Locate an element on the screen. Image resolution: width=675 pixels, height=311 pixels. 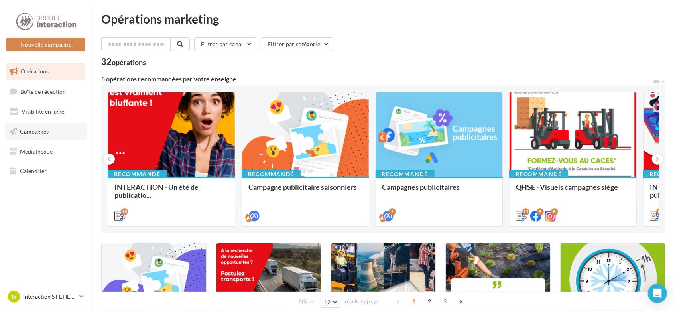
div: 18 is located at coordinates (124, 212).